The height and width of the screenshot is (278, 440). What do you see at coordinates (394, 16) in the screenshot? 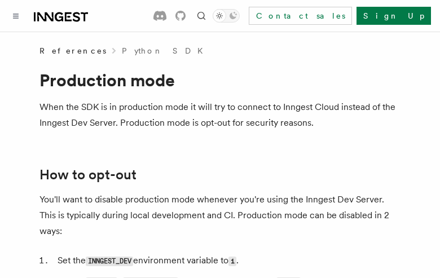
I see `a: Sign Up` at bounding box center [394, 16].